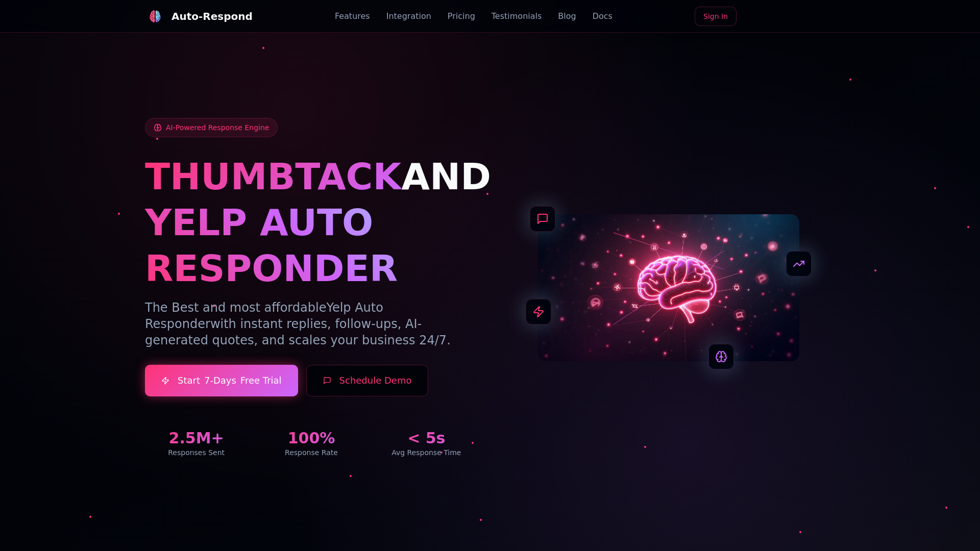 Image resolution: width=980 pixels, height=551 pixels. Describe the element at coordinates (273, 177) in the screenshot. I see `span: THUMBTACK` at that location.